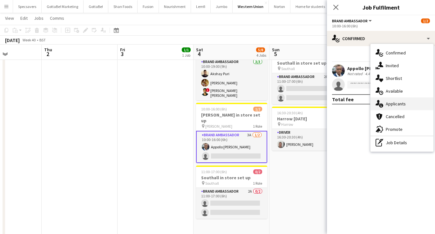 This screenshot has width=435, height=234. I want to click on button: Norton, so click(280, 6).